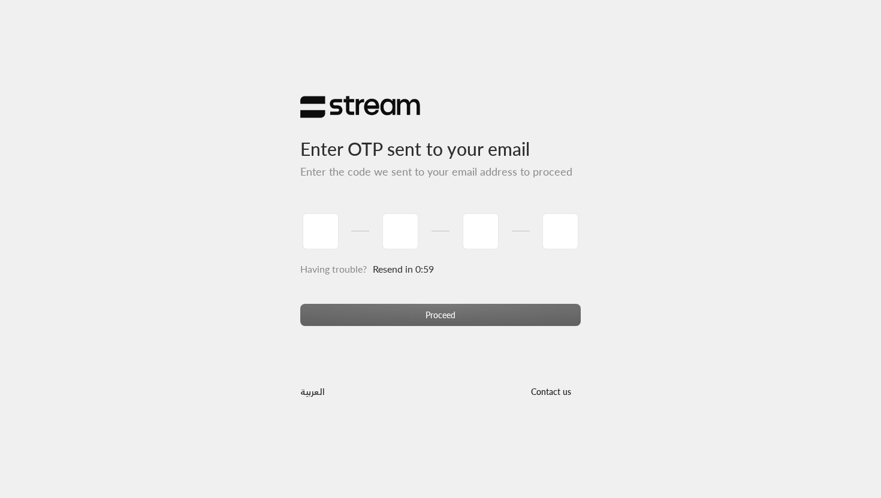 The image size is (881, 498). What do you see at coordinates (403, 268) in the screenshot?
I see `span: Resend in 0:59` at bounding box center [403, 268].